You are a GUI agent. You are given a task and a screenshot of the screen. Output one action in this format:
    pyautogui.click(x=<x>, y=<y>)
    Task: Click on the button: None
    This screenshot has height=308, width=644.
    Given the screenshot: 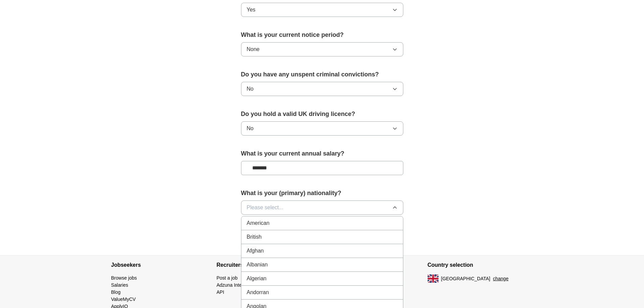 What is the action you would take?
    pyautogui.click(x=322, y=49)
    